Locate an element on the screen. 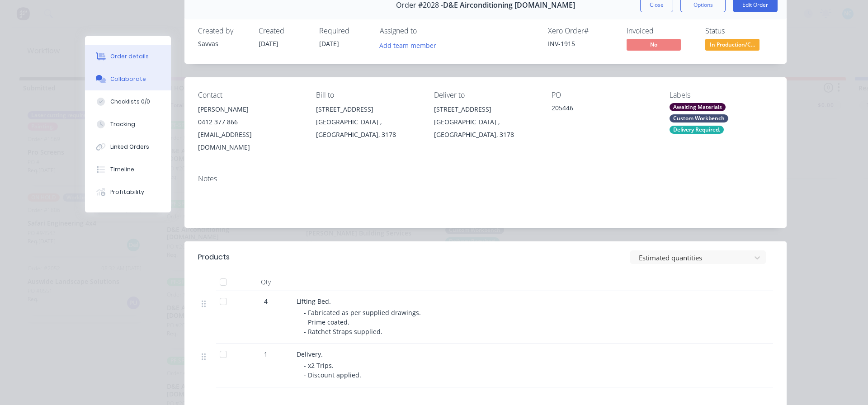  button: Order details is located at coordinates (128, 57).